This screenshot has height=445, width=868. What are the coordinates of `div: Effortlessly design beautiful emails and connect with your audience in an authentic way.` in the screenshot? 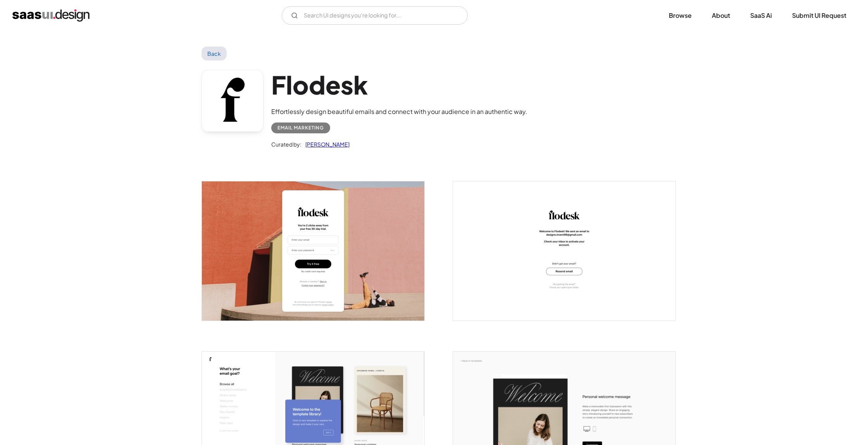 It's located at (399, 111).